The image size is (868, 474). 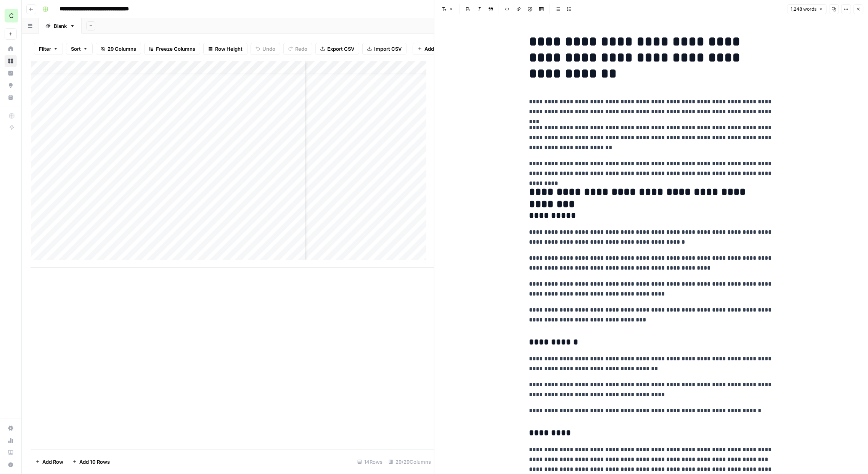 What do you see at coordinates (302, 49) in the screenshot?
I see `span: Redo` at bounding box center [302, 49].